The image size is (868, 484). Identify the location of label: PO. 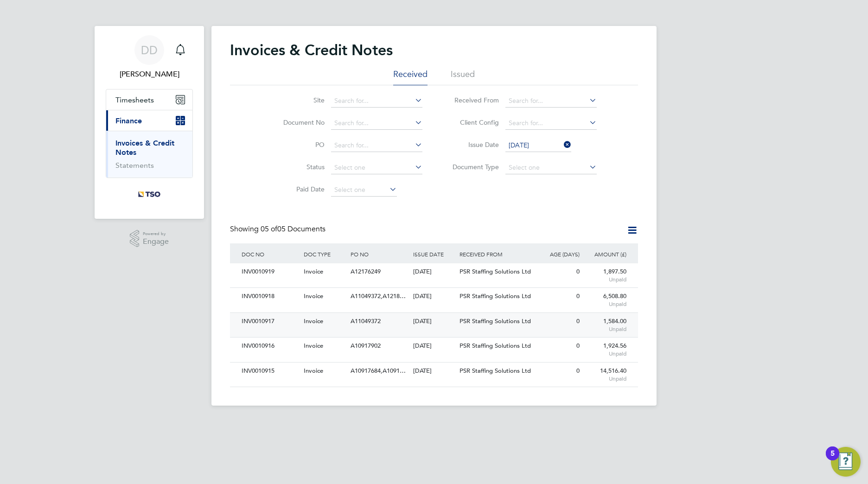
(297, 144).